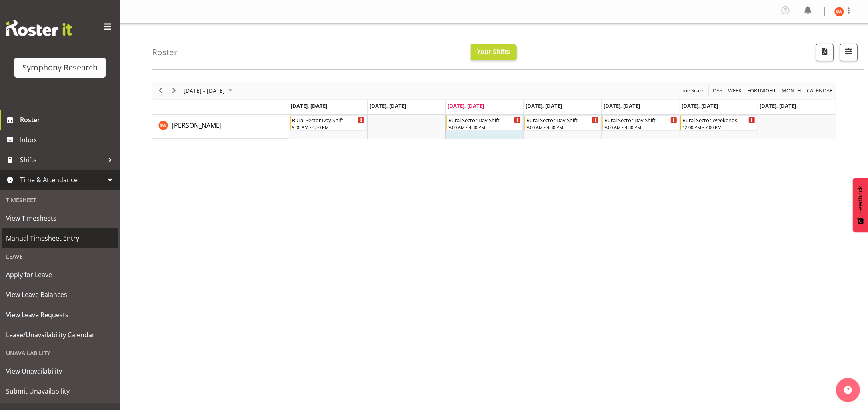  Describe the element at coordinates (165, 52) in the screenshot. I see `h4: Roster` at that location.